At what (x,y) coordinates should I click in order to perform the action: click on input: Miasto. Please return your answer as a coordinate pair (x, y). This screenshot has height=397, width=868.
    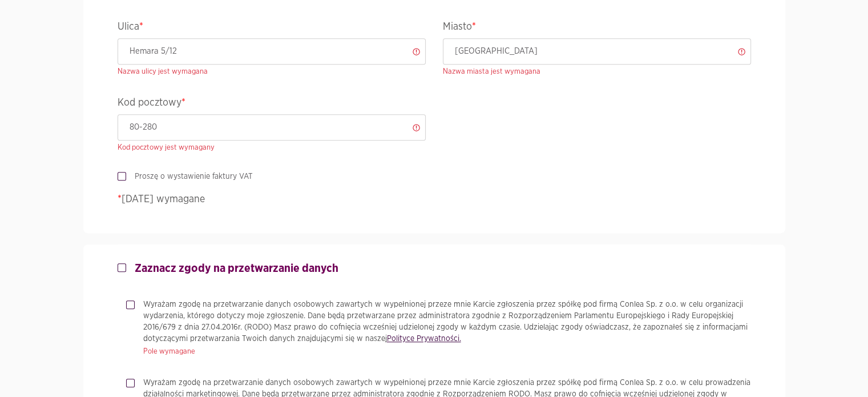
    Looking at the image, I should click on (597, 51).